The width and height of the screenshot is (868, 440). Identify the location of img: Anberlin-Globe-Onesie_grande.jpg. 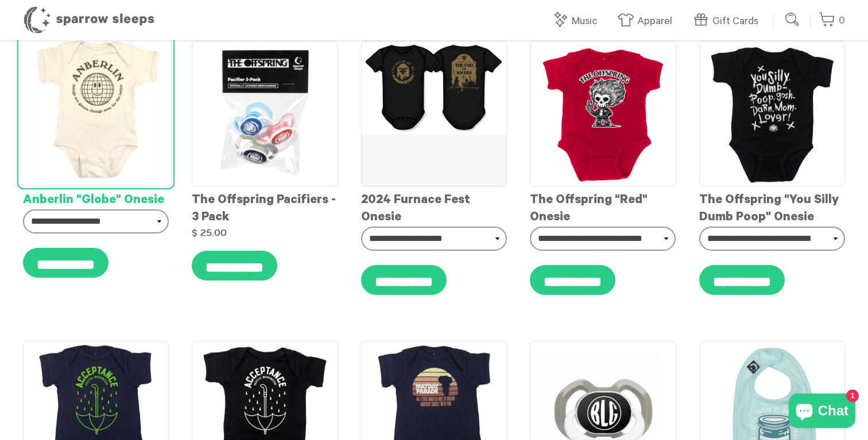
(96, 111).